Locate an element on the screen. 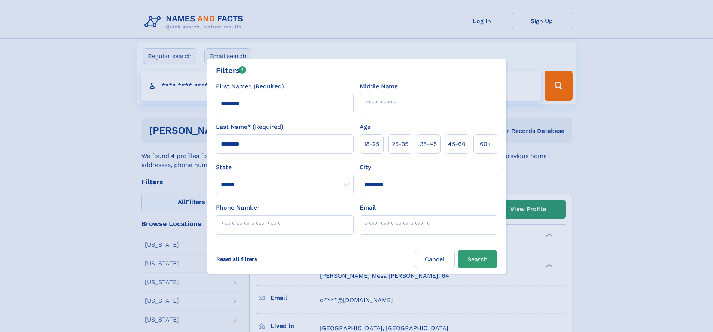 The height and width of the screenshot is (332, 713). div: Filters is located at coordinates (231, 70).